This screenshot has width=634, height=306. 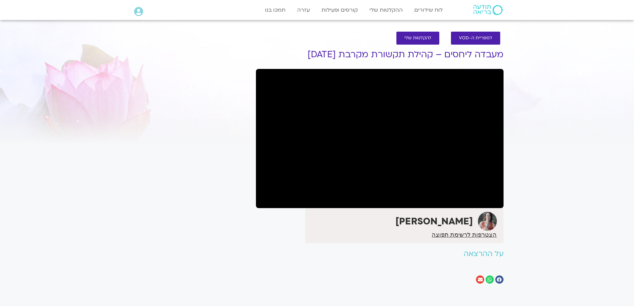 What do you see at coordinates (339, 10) in the screenshot?
I see `a: קורסים ופעילות` at bounding box center [339, 10].